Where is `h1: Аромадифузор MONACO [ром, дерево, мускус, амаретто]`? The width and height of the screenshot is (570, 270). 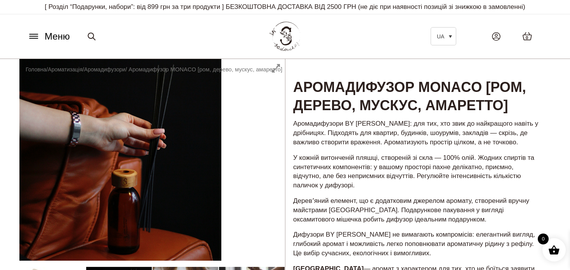 h1: Аромадифузор MONACO [ром, дерево, мускус, амаретто] is located at coordinates (418, 87).